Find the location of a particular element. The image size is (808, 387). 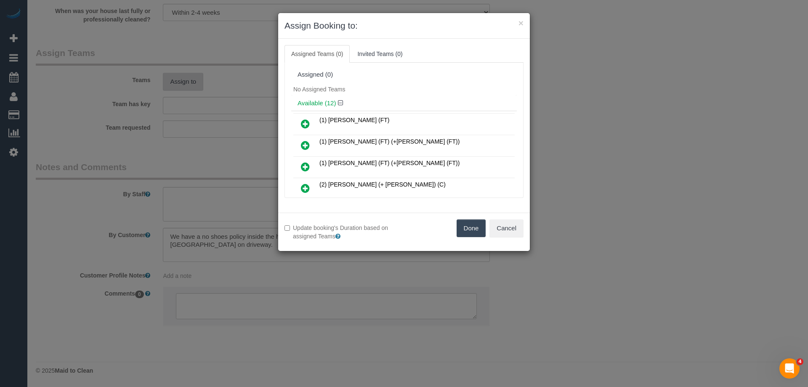

h3: Assign Booking to: is located at coordinates (404, 26).